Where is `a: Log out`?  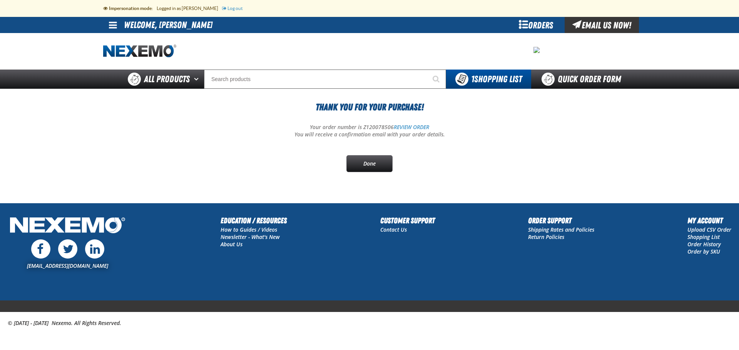
a: Log out is located at coordinates (232, 8).